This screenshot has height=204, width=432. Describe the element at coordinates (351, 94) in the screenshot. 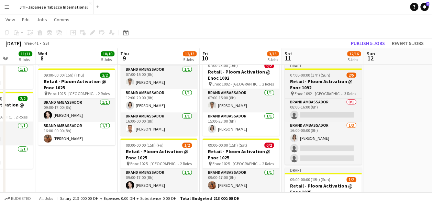

I see `span: 3 Roles` at that location.